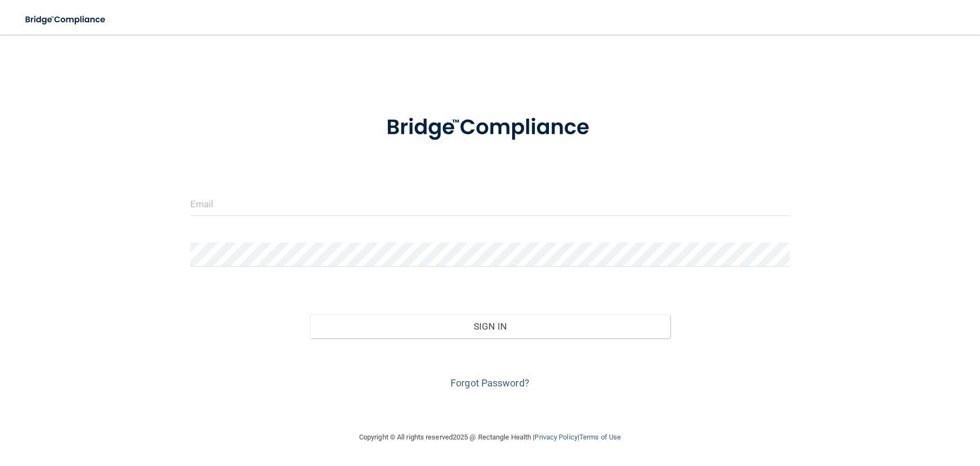  Describe the element at coordinates (490, 437) in the screenshot. I see `div: Copyright © All rights reserved 2025 @ Rectangle Health | |` at that location.